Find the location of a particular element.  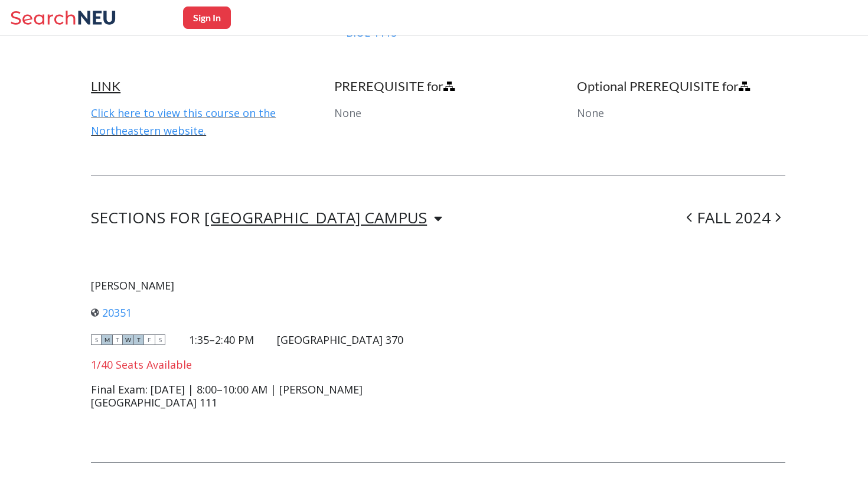

div: 1/40 Seats Available is located at coordinates (246, 364).